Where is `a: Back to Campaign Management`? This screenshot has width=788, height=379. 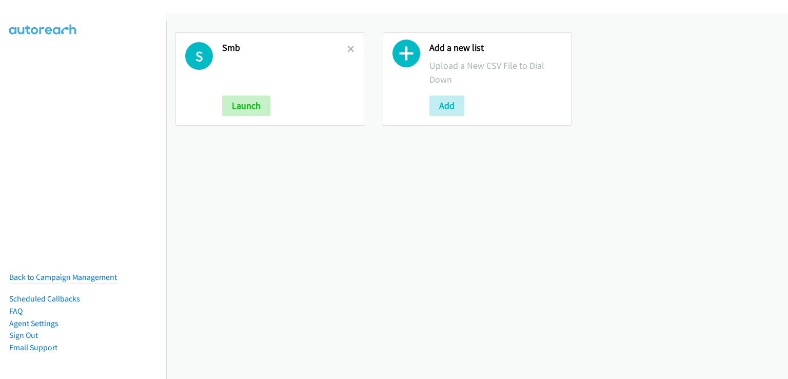
a: Back to Campaign Management is located at coordinates (63, 277).